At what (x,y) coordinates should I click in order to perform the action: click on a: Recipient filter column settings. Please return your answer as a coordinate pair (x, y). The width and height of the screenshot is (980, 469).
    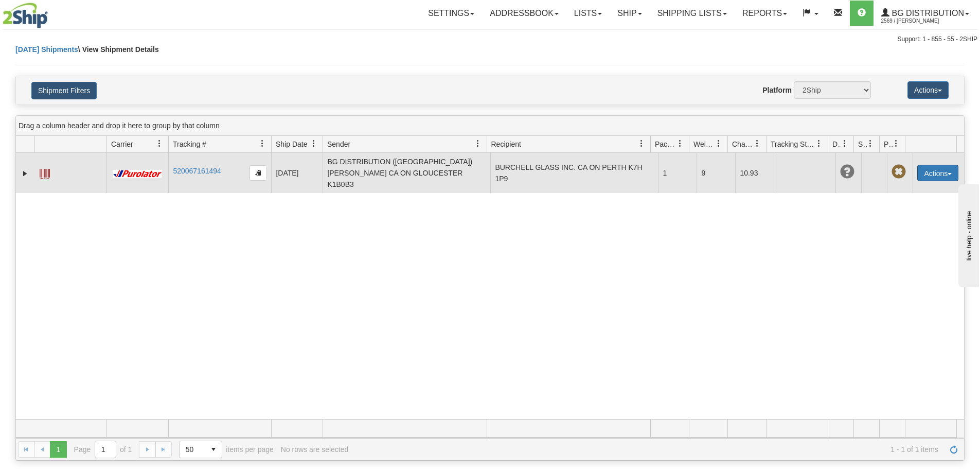
    Looking at the image, I should click on (642, 144).